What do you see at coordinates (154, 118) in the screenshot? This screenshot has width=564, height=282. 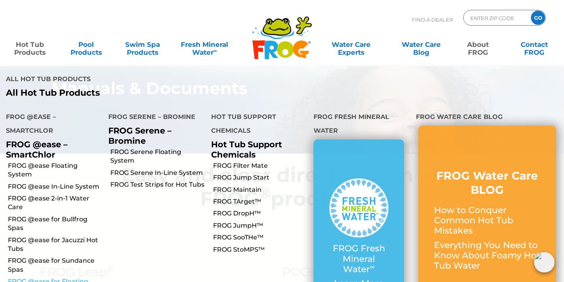 I see `h4: FROG Serene – Bromine` at bounding box center [154, 118].